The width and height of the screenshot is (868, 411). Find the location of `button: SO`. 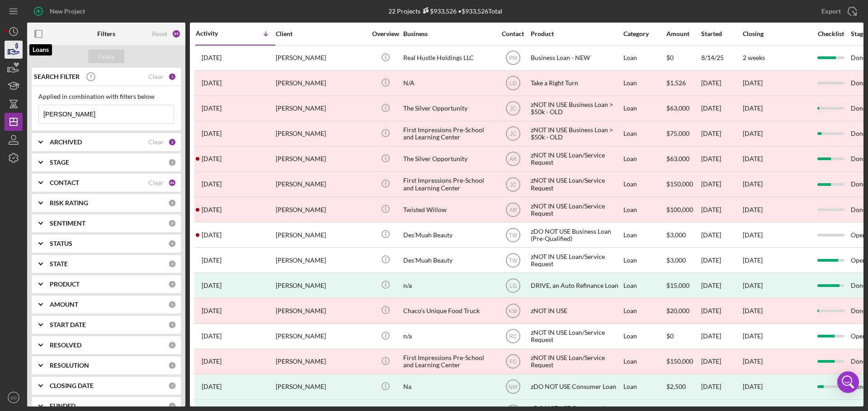

button: SO is located at coordinates (13, 398).